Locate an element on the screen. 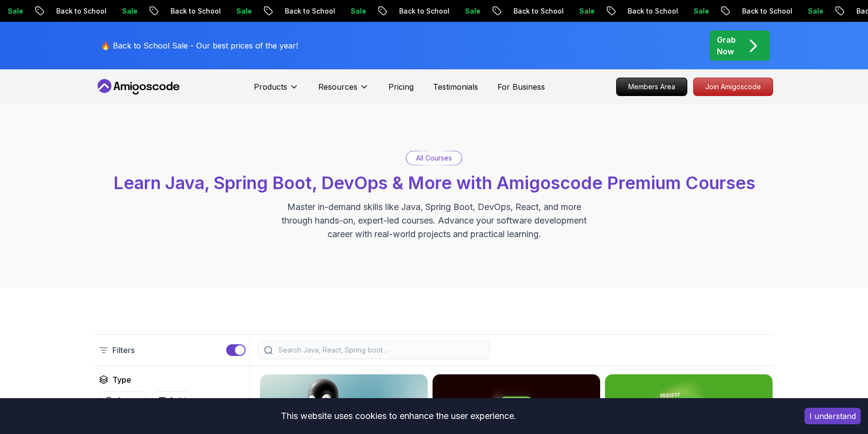 The image size is (868, 434). input: Search Java, React, Spring boot ... is located at coordinates (380, 350).